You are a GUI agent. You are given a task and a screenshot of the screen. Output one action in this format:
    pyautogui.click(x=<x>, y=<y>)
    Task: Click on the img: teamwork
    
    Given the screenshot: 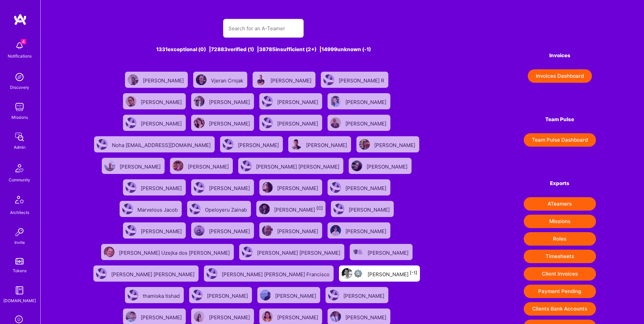 What is the action you would take?
    pyautogui.click(x=20, y=107)
    